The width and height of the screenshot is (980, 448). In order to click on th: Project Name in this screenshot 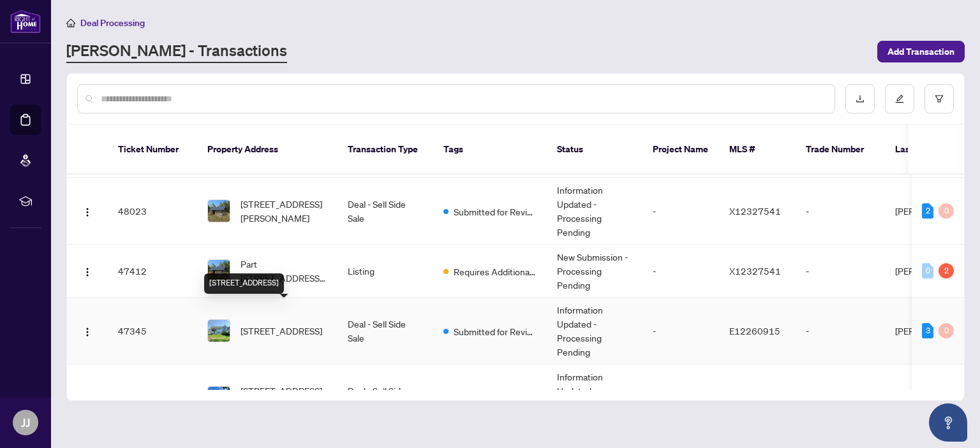, I will do `click(681, 150)`.